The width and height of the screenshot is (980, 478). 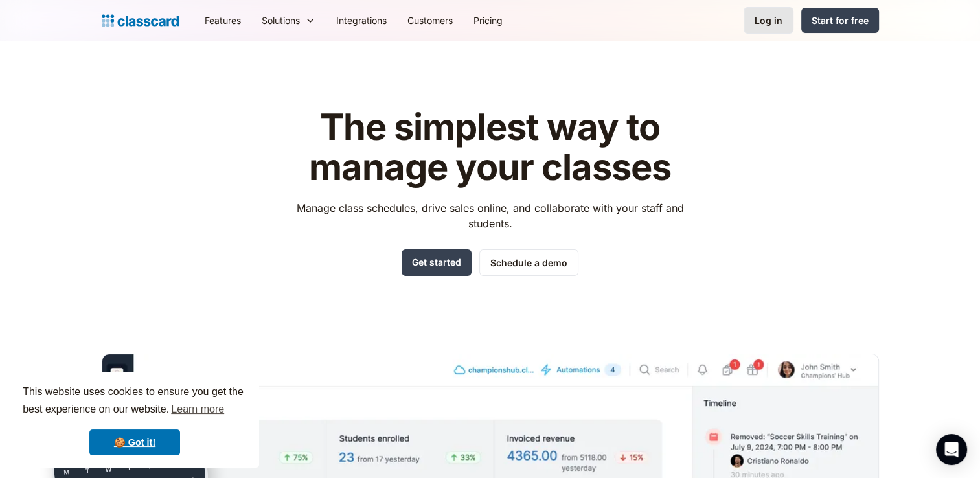 What do you see at coordinates (488, 20) in the screenshot?
I see `a: Pricing` at bounding box center [488, 20].